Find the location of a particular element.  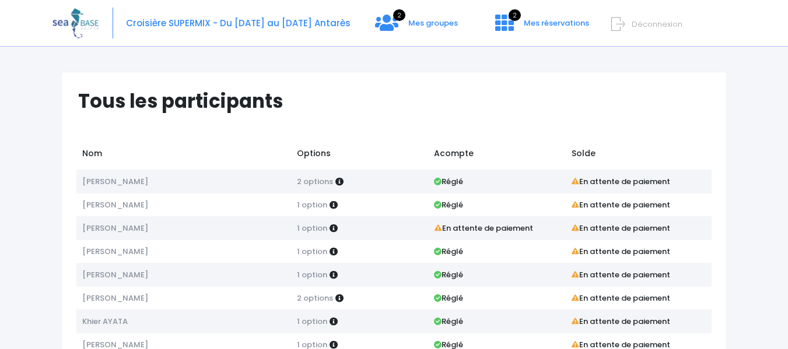

td: Solde is located at coordinates (639, 156).